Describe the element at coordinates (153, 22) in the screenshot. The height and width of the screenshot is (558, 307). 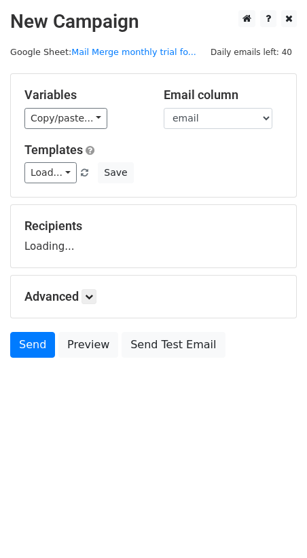
I see `h2: New Campaign` at that location.